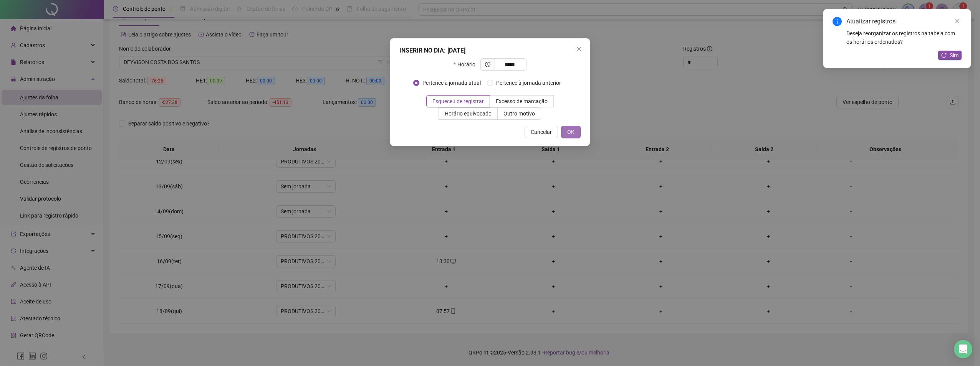  What do you see at coordinates (957, 21) in the screenshot?
I see `a: Close` at bounding box center [957, 21].